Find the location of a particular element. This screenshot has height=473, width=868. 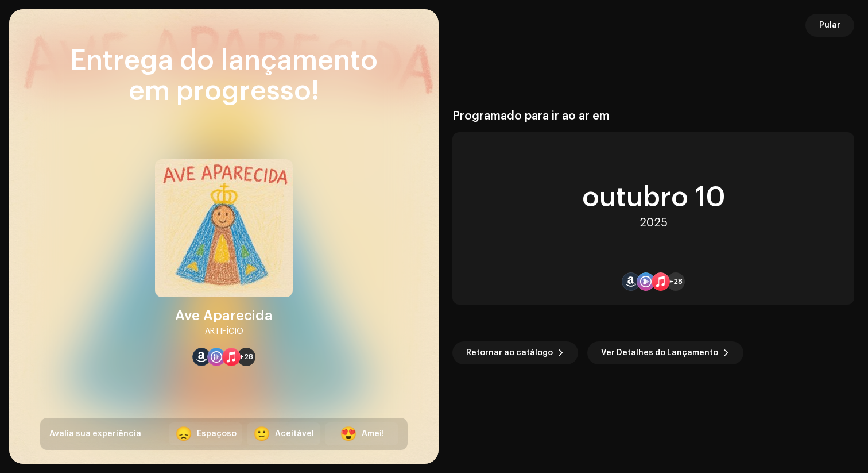

font: Ave Aparecida is located at coordinates (224, 315).